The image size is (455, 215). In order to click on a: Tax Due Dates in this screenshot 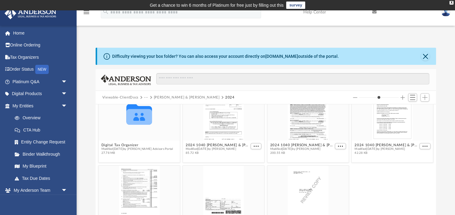, I will do `click(43, 179)`.